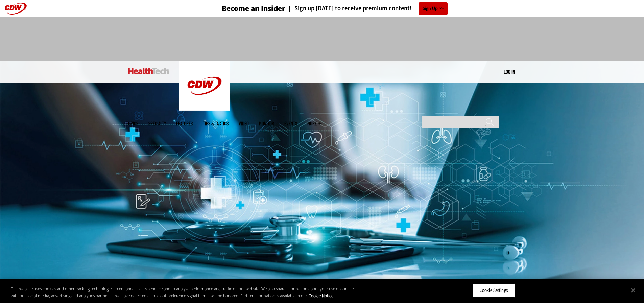 Image resolution: width=644 pixels, height=303 pixels. I want to click on div: User menu, so click(509, 72).